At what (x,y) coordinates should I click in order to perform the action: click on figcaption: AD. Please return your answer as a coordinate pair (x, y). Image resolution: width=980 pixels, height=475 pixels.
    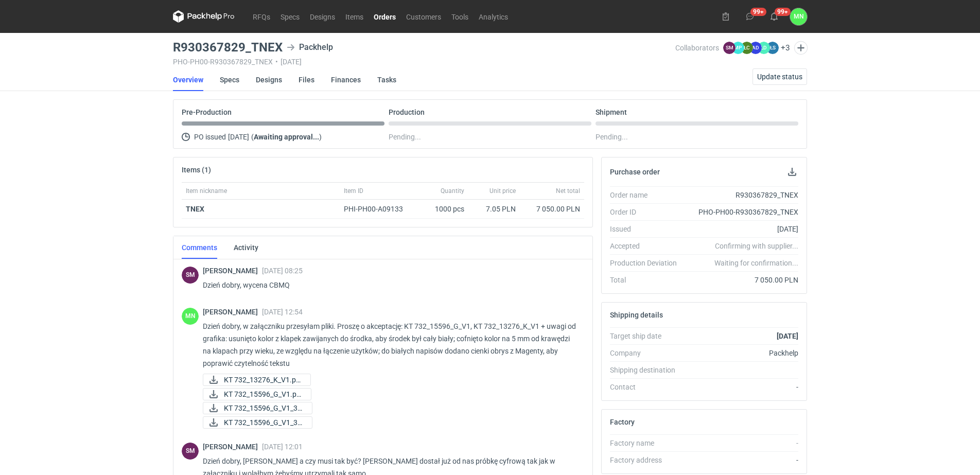
    Looking at the image, I should click on (755, 48).